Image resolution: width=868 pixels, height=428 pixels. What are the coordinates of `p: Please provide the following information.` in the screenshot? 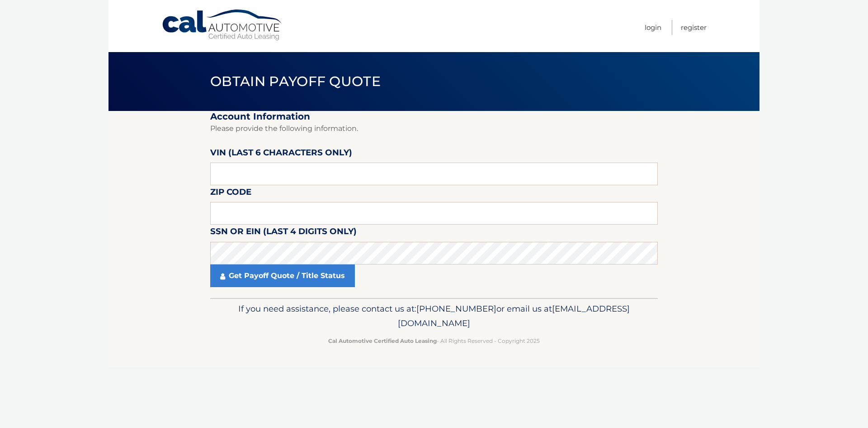 It's located at (434, 129).